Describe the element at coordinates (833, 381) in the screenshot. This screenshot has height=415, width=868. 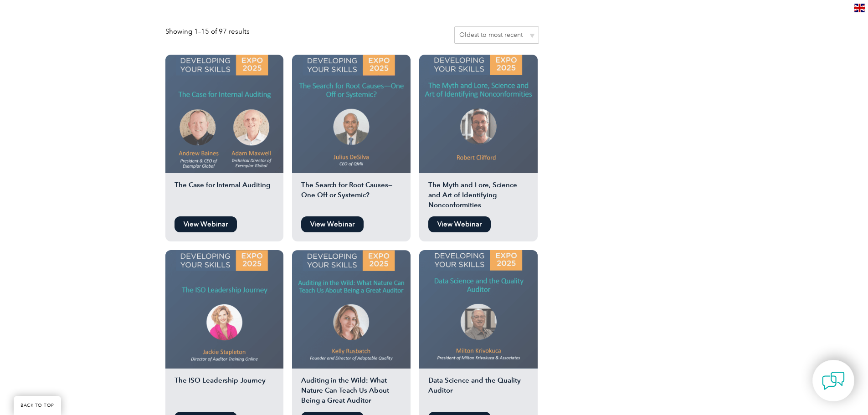
I see `img: contact-chat.png` at that location.